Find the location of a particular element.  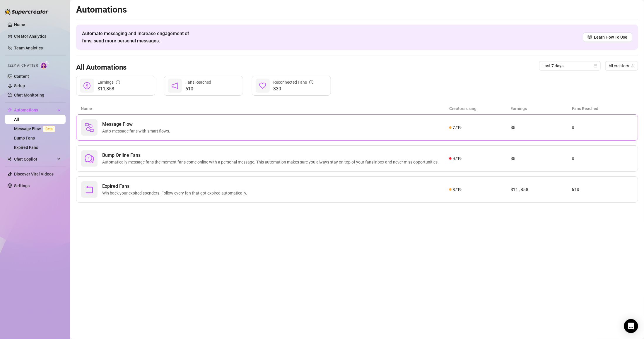

span: Chat Copilot is located at coordinates (35, 159).